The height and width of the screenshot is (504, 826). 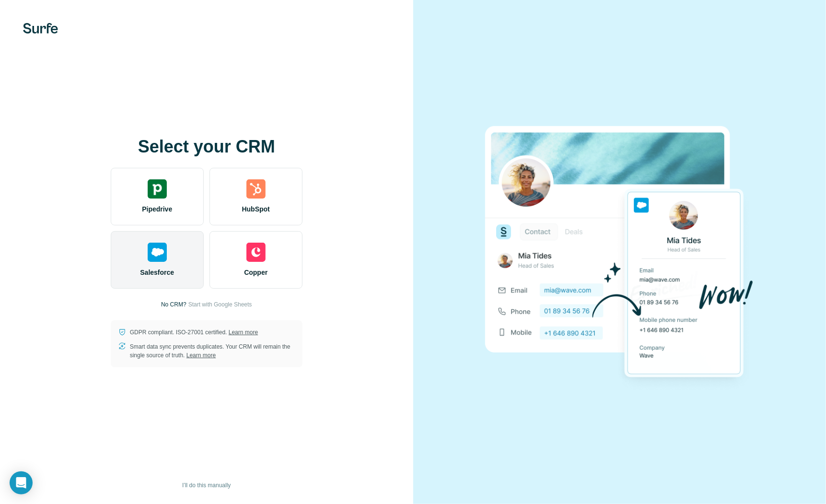 I want to click on span: I’ll do this manually, so click(x=206, y=485).